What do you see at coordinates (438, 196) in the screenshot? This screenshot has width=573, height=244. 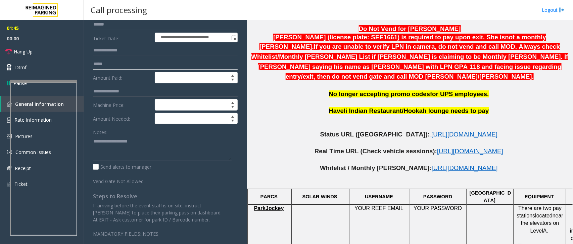 I see `span: PASSWORD` at bounding box center [438, 196].